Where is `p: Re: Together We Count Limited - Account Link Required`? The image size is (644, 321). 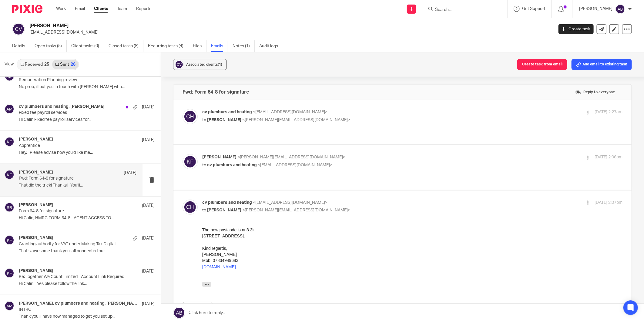
p: Re: Together We Count Limited - Account Link Required is located at coordinates (73, 277).